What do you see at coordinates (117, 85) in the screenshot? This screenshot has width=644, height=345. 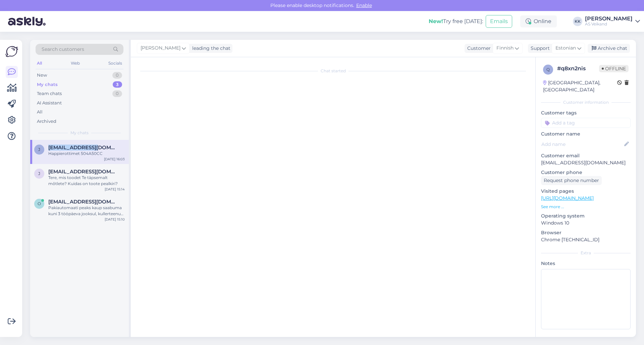 I see `div: 3` at bounding box center [117, 85].